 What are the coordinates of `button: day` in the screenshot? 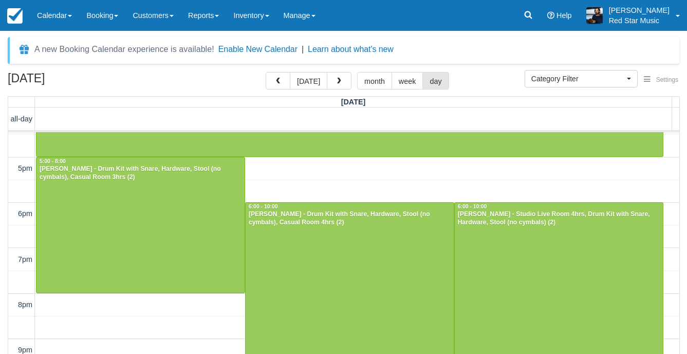 It's located at (435, 81).